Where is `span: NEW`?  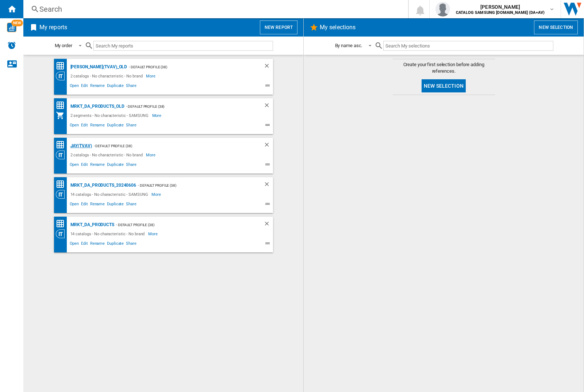
span: NEW is located at coordinates (17, 23).